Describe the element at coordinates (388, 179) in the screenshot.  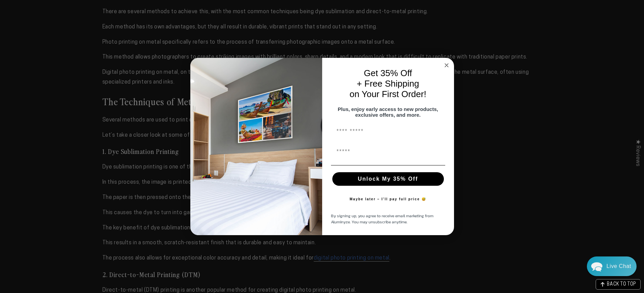
I see `button: Unlock My 35% Off` at that location.